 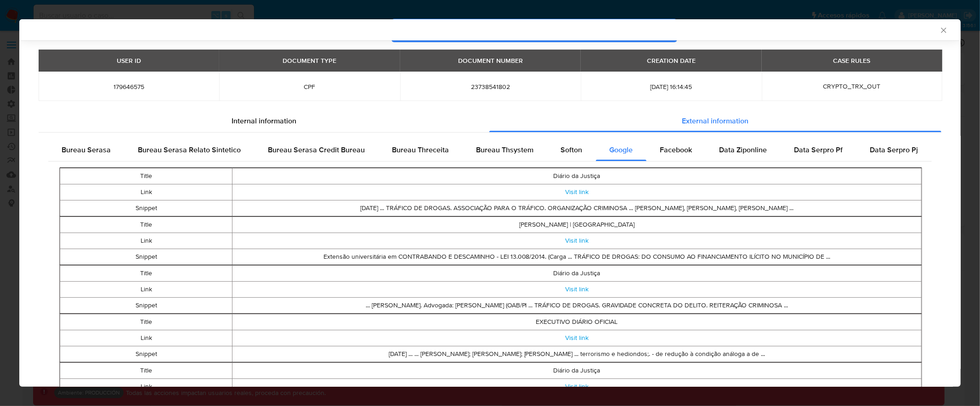 What do you see at coordinates (316, 149) in the screenshot?
I see `span: Bureau Serasa Credit Bureau` at bounding box center [316, 149].